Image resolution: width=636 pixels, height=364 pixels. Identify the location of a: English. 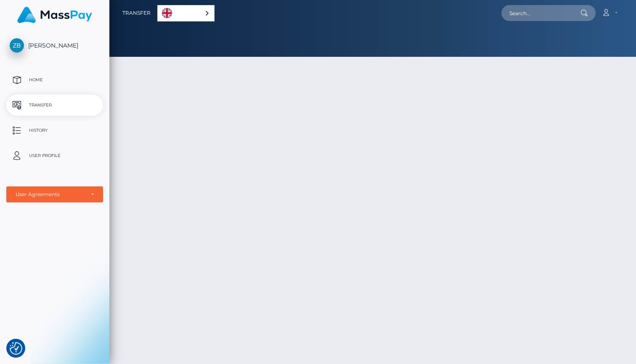
(186, 13).